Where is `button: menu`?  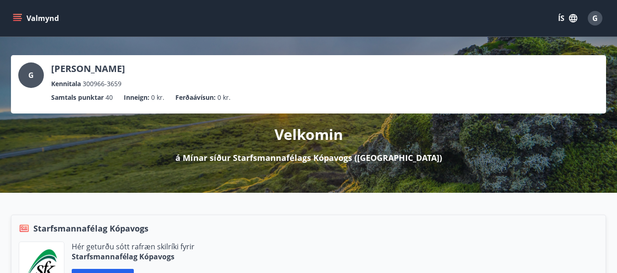
button: menu is located at coordinates (37, 18).